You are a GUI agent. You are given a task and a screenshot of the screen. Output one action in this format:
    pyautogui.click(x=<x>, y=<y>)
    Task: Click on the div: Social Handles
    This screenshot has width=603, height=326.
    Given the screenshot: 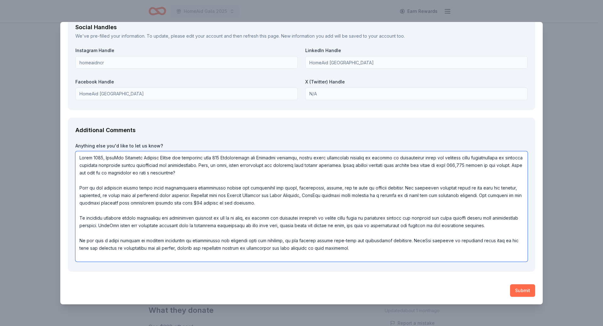 What is the action you would take?
    pyautogui.click(x=301, y=27)
    